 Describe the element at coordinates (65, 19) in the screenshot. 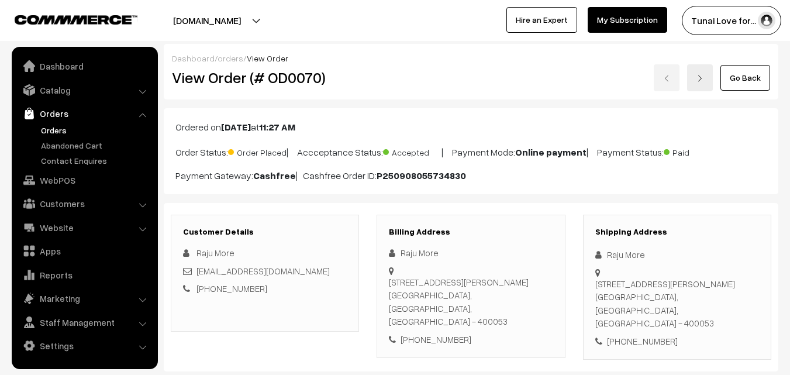

I see `a: COMMMERCE` at that location.